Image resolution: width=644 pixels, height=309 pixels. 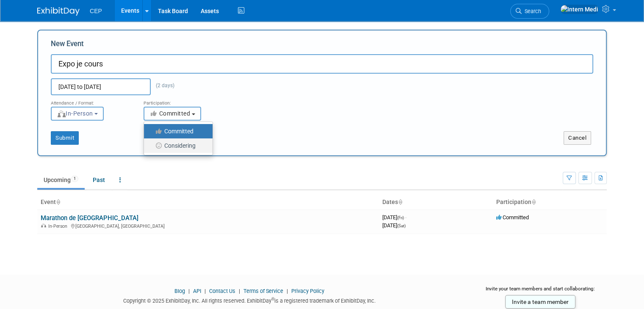 What do you see at coordinates (162, 86) in the screenshot?
I see `span: (2 days)` at bounding box center [162, 86].